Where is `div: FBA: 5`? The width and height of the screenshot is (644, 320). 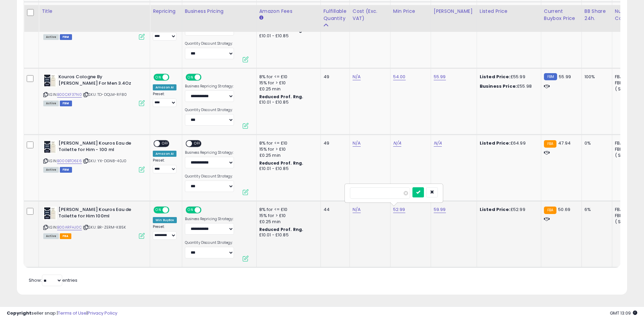 div: FBA: 5 is located at coordinates (626, 210).